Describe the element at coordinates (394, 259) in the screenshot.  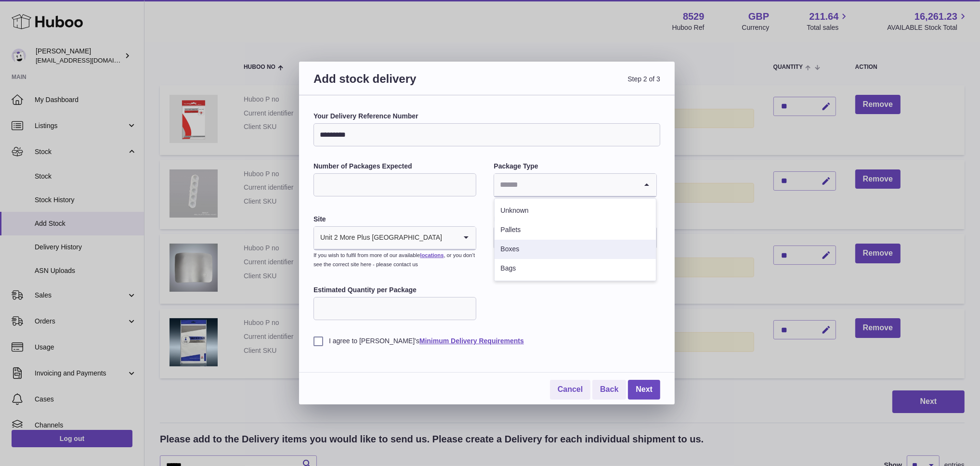
I see `small: If you wish to fulfil from more of our available , or you don’t see the correct site here - pleas...` at that location.